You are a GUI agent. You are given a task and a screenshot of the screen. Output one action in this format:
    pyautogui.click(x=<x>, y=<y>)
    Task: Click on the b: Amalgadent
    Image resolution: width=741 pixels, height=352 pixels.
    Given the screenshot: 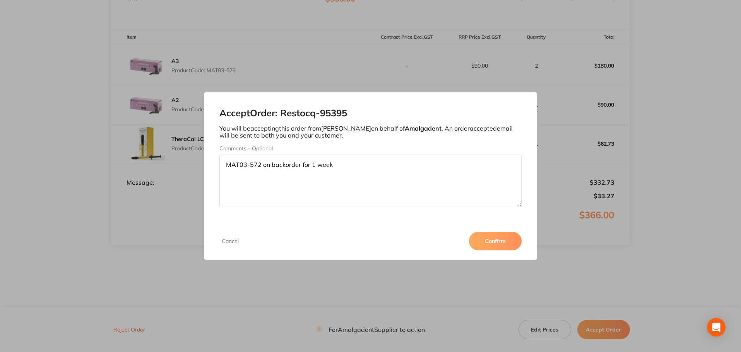 What is the action you would take?
    pyautogui.click(x=423, y=128)
    